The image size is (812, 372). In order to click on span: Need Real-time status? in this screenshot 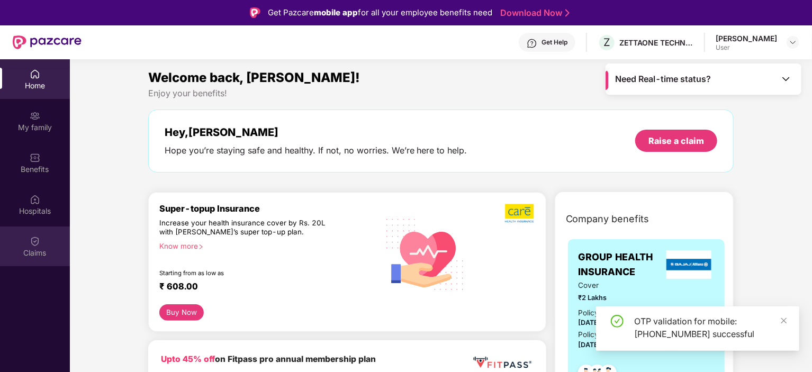, I will do `click(663, 79)`.